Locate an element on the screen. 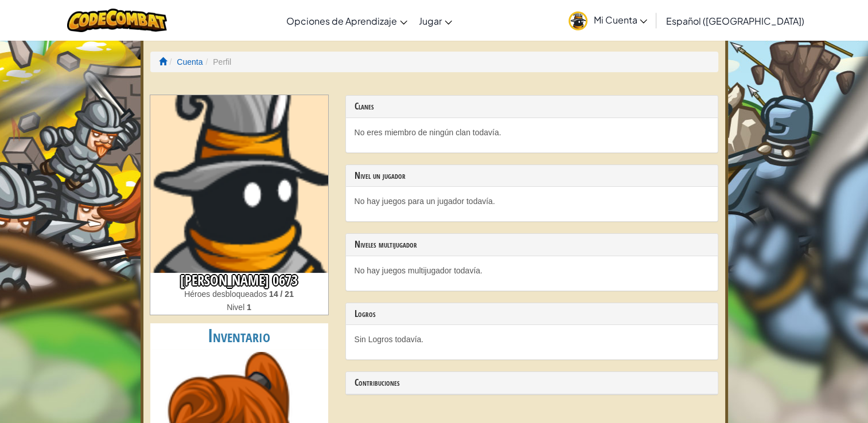  span: Jugar is located at coordinates (430, 21).